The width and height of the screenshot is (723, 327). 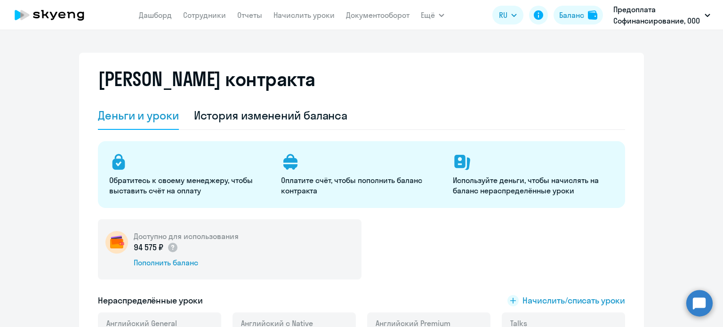 I want to click on button: RU, so click(x=508, y=15).